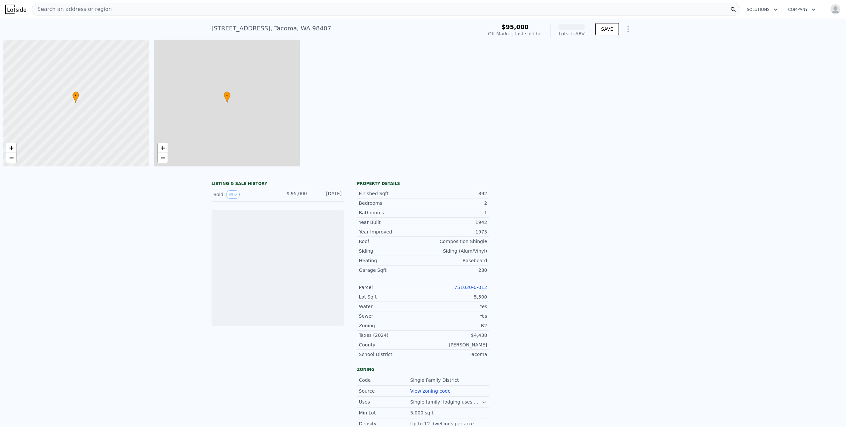 This screenshot has height=427, width=846. What do you see at coordinates (391, 335) in the screenshot?
I see `div: Taxes (2024)` at bounding box center [391, 335].